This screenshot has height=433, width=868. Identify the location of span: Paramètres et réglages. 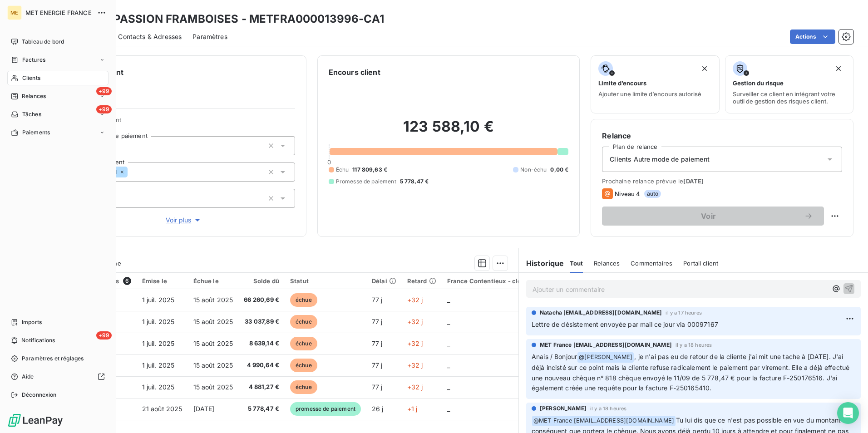
(53, 359).